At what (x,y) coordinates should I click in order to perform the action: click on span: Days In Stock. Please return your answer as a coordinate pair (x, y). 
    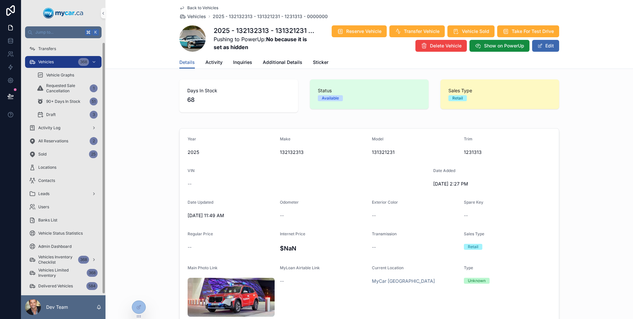
    Looking at the image, I should click on (239, 91).